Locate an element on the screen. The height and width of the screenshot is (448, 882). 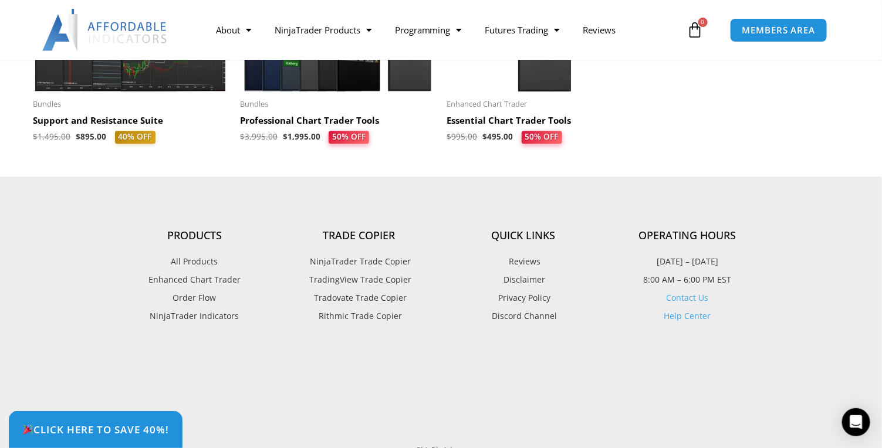
a: 🎉Click Here to save 40%! is located at coordinates (96, 430).